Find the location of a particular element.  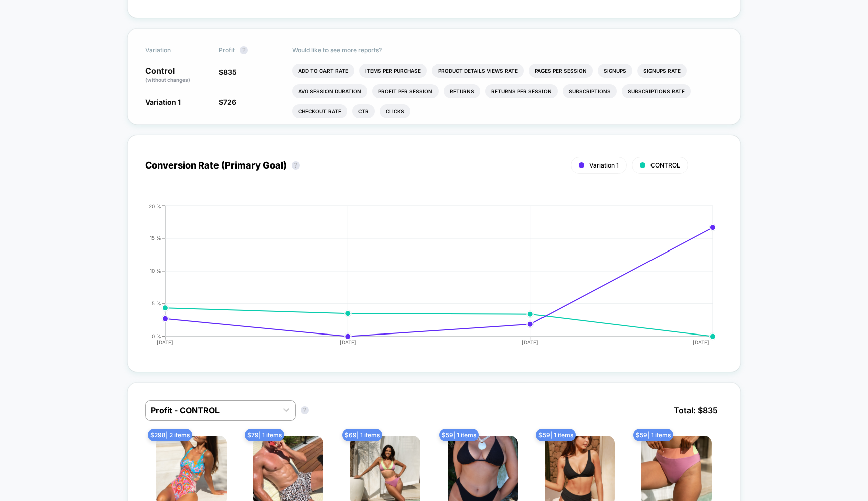

li: Subscriptions is located at coordinates (590, 91).